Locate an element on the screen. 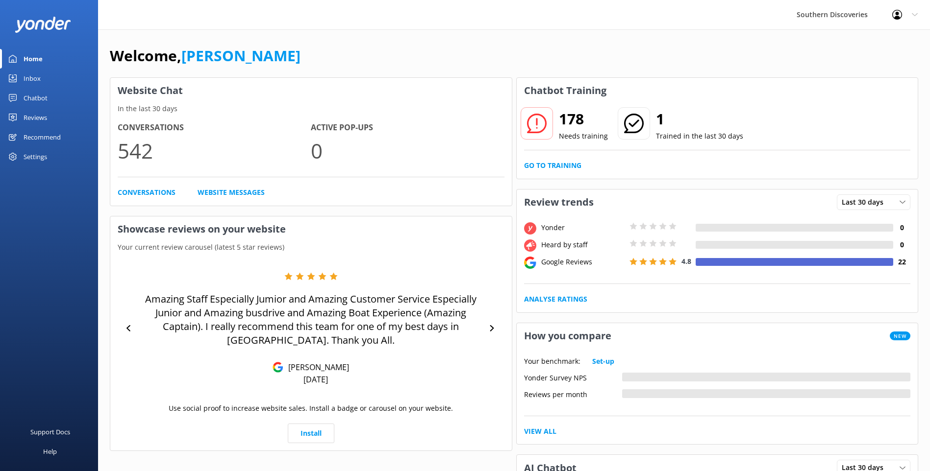  p: Trained in the last 30 days is located at coordinates (699, 136).